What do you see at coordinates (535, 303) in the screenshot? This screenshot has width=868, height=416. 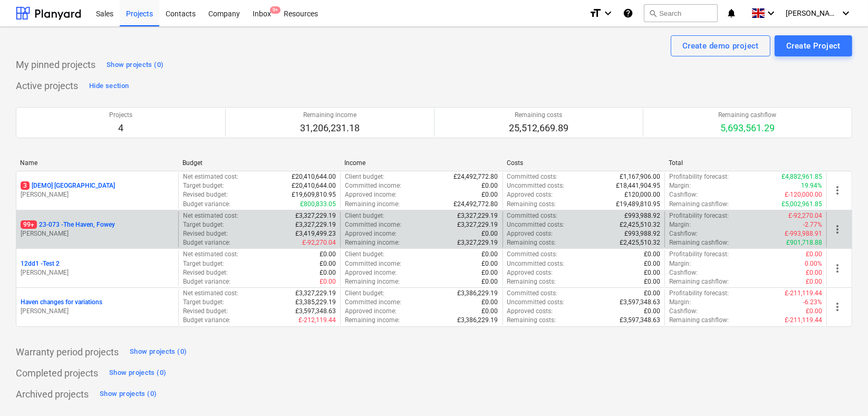 I see `p: Uncommitted costs :` at bounding box center [535, 303].